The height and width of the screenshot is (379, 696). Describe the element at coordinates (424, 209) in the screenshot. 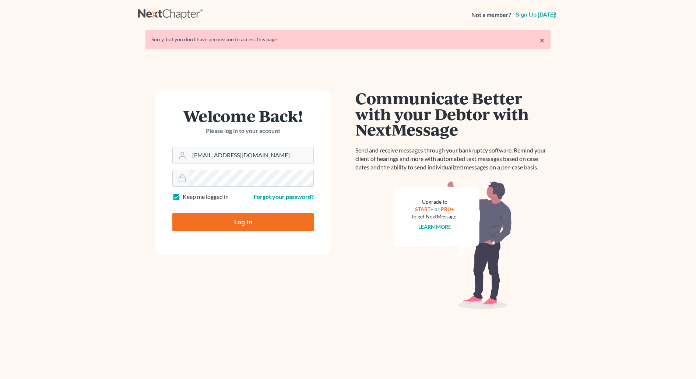

I see `a: START+` at that location.